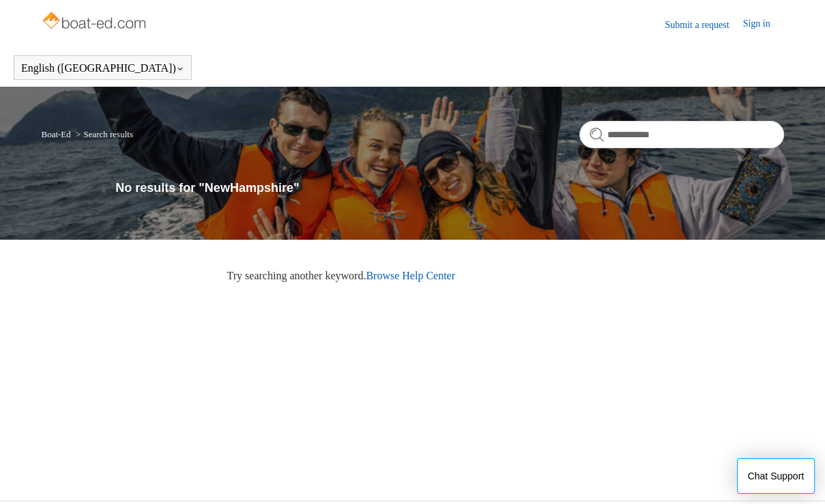 The width and height of the screenshot is (825, 504). I want to click on a: Sign in, so click(763, 24).